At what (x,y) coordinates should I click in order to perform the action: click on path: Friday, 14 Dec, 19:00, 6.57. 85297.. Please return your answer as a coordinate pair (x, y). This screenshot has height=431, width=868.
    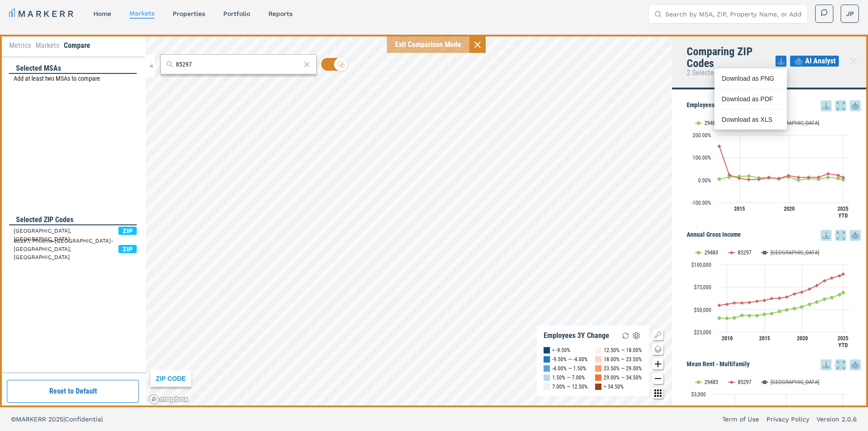
    Looking at the image, I should click on (779, 178).